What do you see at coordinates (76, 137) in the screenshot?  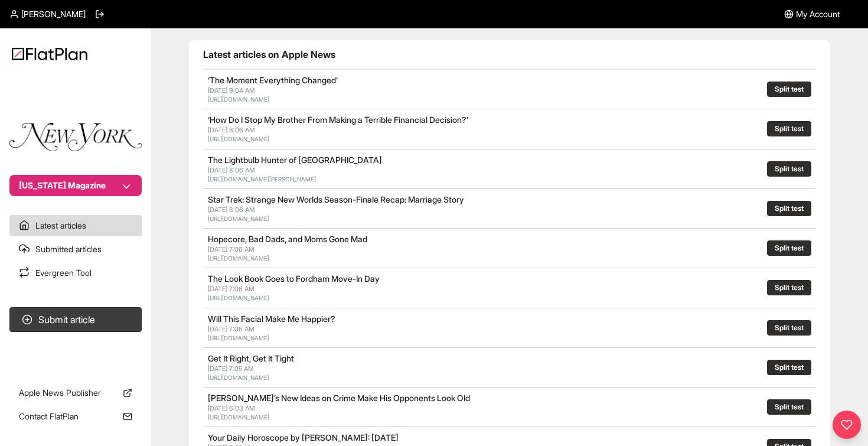 I see `img: Publication Logo` at bounding box center [76, 137].